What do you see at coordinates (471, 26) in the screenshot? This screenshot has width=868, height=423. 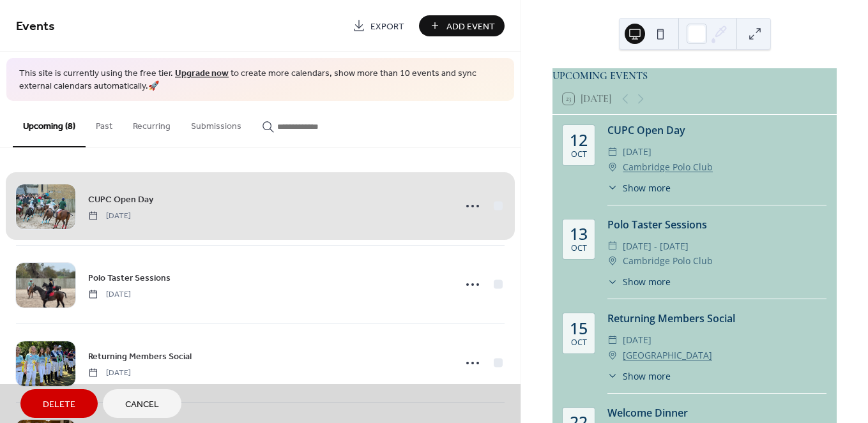 I see `span: Add Event` at bounding box center [471, 26].